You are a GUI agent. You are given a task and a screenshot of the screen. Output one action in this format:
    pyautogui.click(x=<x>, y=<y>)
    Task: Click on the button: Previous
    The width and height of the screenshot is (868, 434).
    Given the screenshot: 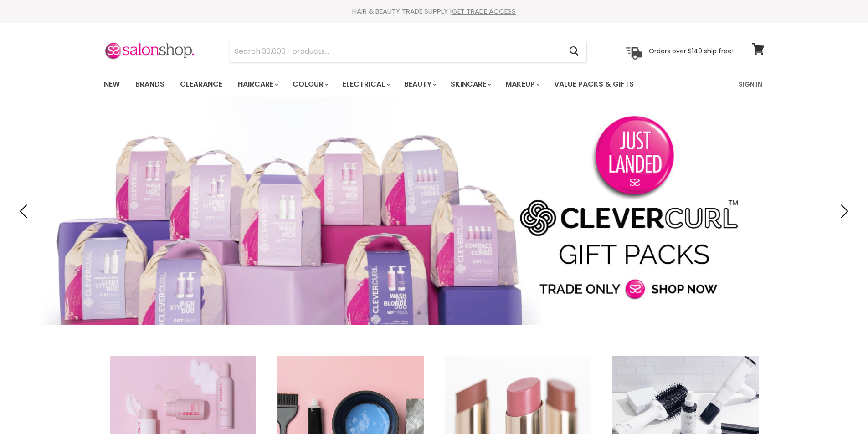 What is the action you would take?
    pyautogui.click(x=25, y=211)
    